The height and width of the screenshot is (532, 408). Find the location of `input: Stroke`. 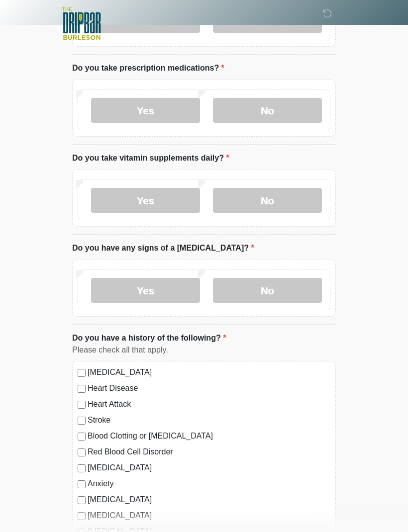

input: Stroke is located at coordinates (81, 421).